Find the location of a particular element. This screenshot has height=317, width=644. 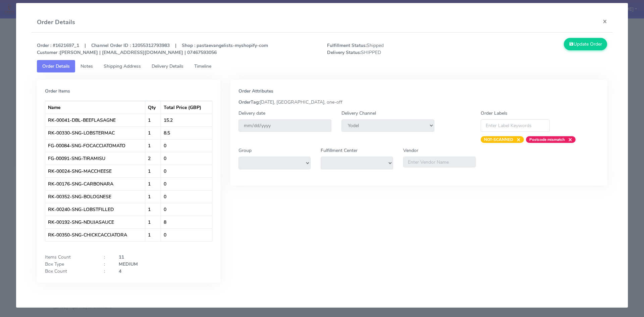

td: RK-00240-SNG-LOBSTFILLED is located at coordinates (95, 209).